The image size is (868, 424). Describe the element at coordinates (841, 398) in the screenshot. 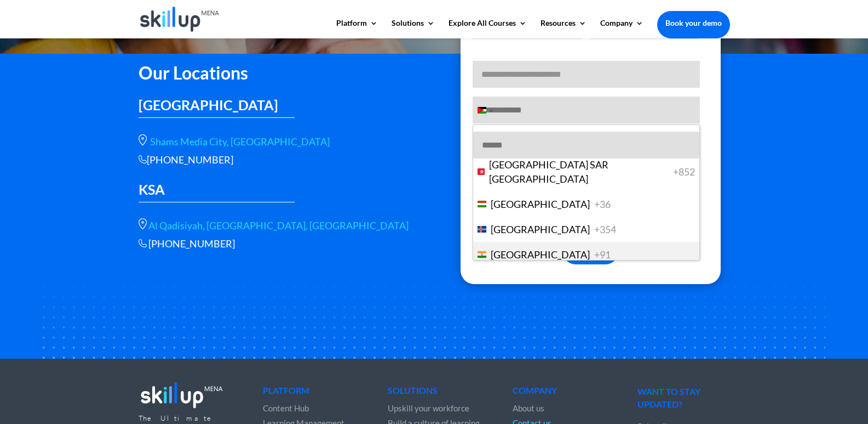

I see `div: Chat Widget` at that location.